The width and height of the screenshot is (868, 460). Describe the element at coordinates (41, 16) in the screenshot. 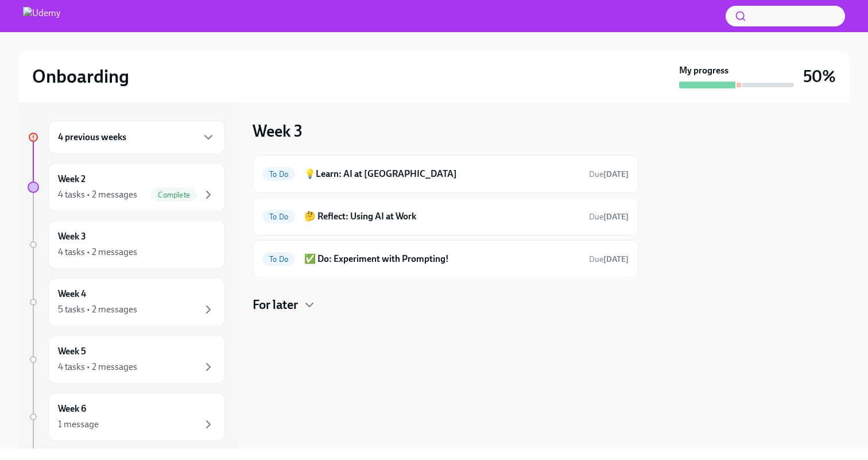

I see `img: Udemy` at that location.